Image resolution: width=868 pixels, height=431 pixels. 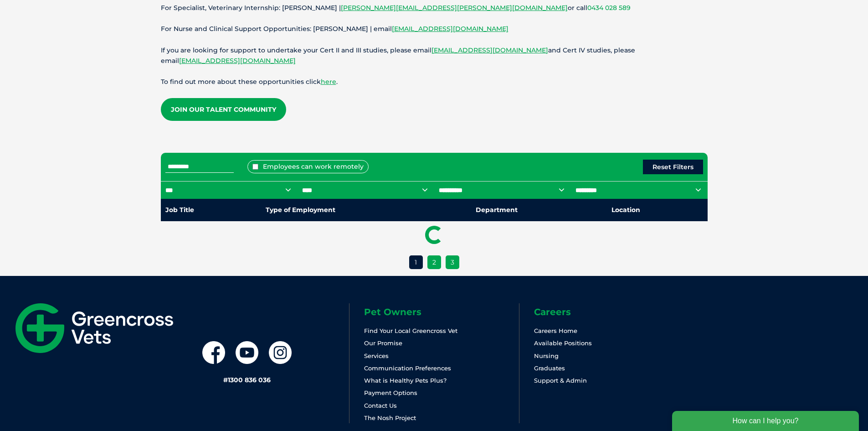 What do you see at coordinates (380, 405) in the screenshot?
I see `a: Contact Us` at bounding box center [380, 405].